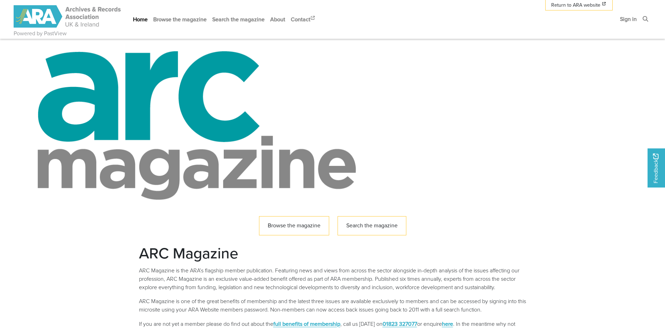 The width and height of the screenshot is (665, 330). What do you see at coordinates (68, 16) in the screenshot?
I see `a: ARA - ARC Magazine | Powered by PastView logo` at bounding box center [68, 16].